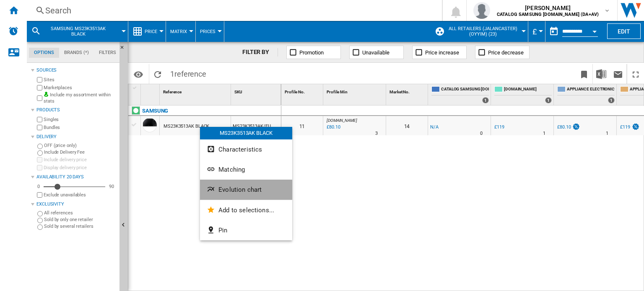 Image resolution: width=644 pixels, height=291 pixels. I want to click on button: Characteristics, so click(246, 150).